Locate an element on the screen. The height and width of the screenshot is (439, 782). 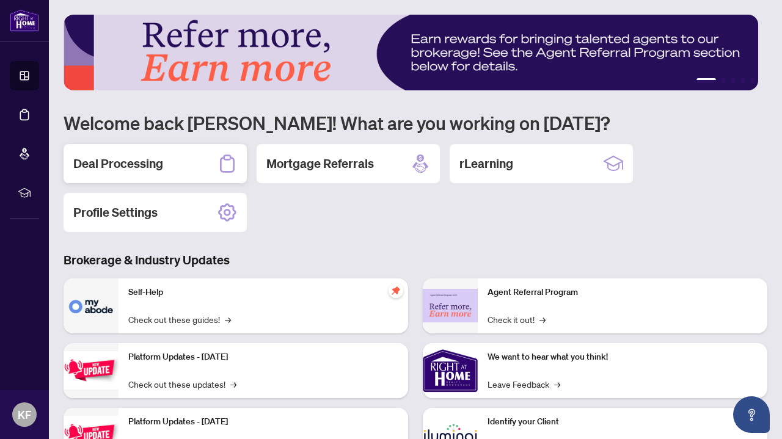
button: Open asap is located at coordinates (752, 415).